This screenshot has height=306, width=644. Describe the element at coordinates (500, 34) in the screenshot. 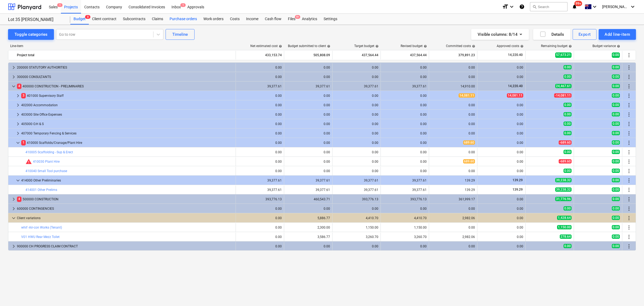

I see `div: Visible columns : 8/14` at that location.